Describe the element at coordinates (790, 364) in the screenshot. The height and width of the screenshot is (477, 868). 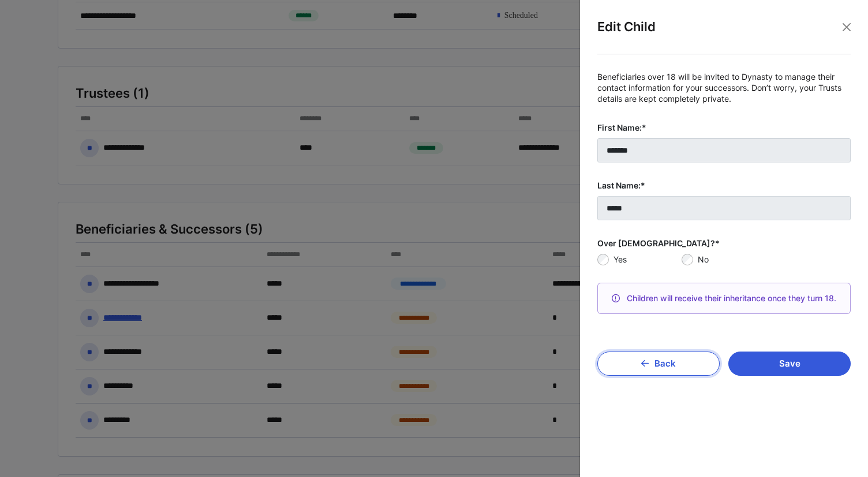
I see `button: Save` at that location.